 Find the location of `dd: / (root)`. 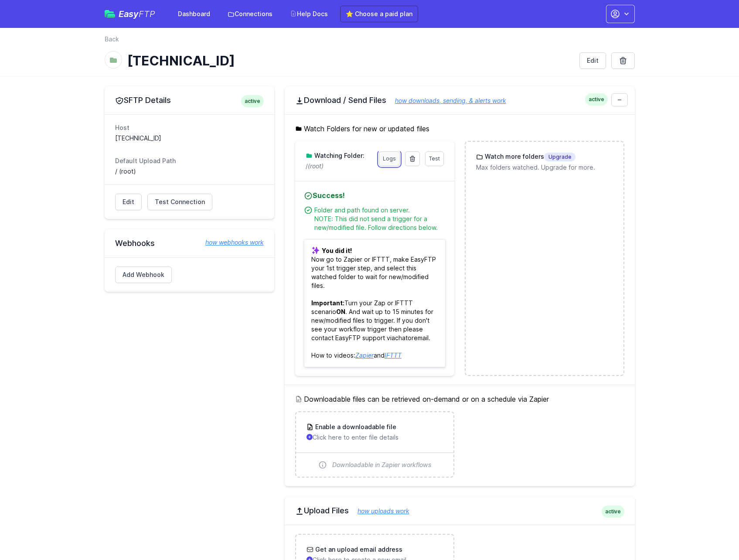

dd: / (root) is located at coordinates (189, 171).